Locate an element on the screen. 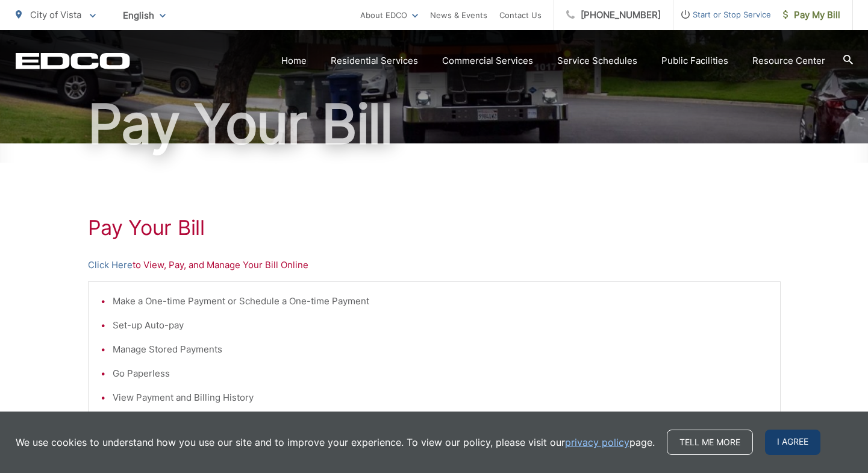 This screenshot has width=868, height=473. a: privacy policy is located at coordinates (597, 442).